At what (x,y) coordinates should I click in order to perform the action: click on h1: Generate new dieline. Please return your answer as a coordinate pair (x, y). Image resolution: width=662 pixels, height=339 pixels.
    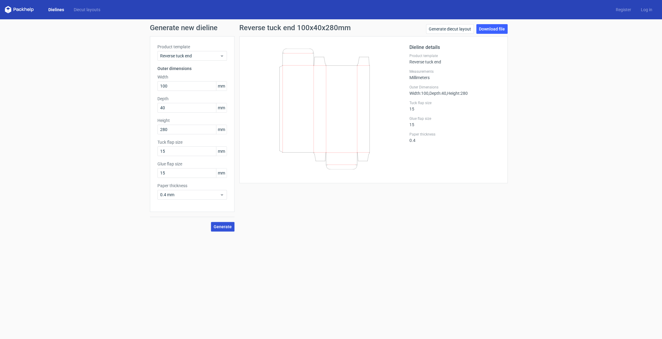
    Looking at the image, I should click on (331, 28).